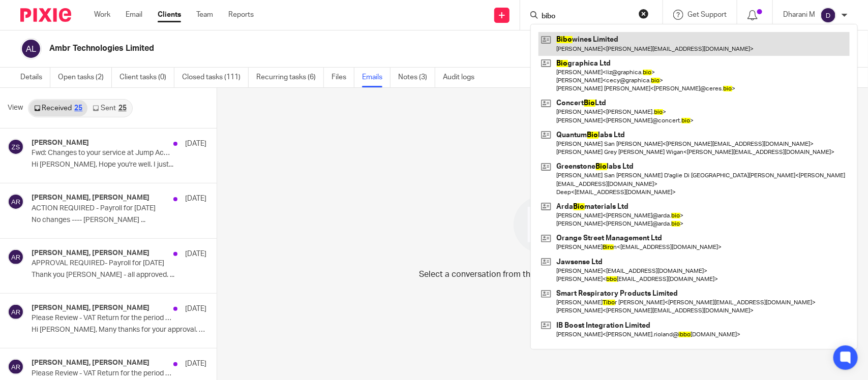 Image resolution: width=868 pixels, height=380 pixels. I want to click on a: Closed tasks (111), so click(215, 77).